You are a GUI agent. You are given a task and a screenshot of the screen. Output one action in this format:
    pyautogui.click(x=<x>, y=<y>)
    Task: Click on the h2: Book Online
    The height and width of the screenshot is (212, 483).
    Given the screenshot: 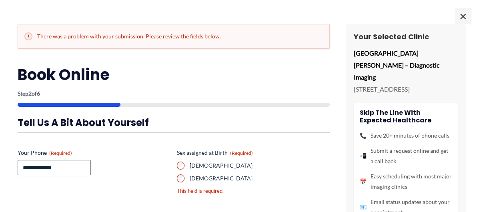 What is the action you would take?
    pyautogui.click(x=174, y=74)
    